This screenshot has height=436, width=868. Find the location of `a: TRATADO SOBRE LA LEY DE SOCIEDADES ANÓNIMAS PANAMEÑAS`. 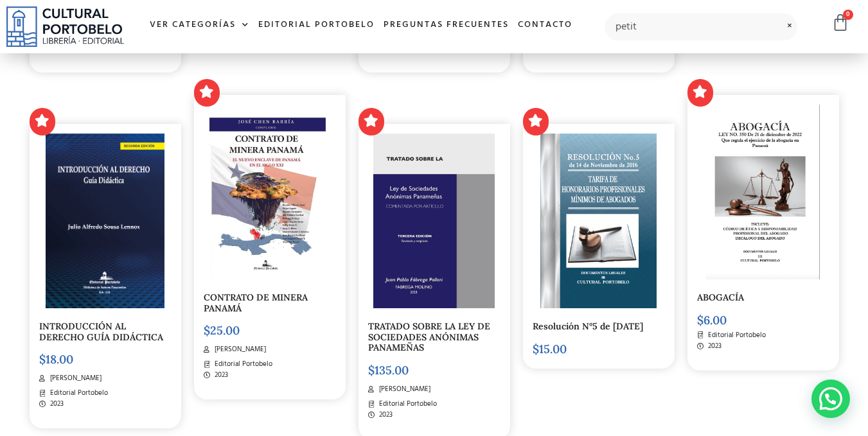

a: TRATADO SOBRE LA LEY DE SOCIEDADES ANÓNIMAS PANAMEÑAS is located at coordinates (429, 337).